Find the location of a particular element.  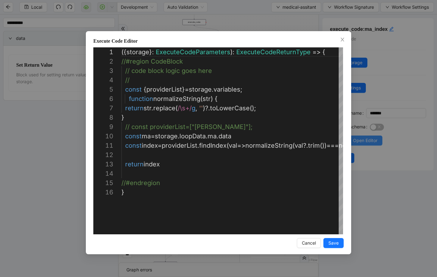

span: Save is located at coordinates (333, 243).